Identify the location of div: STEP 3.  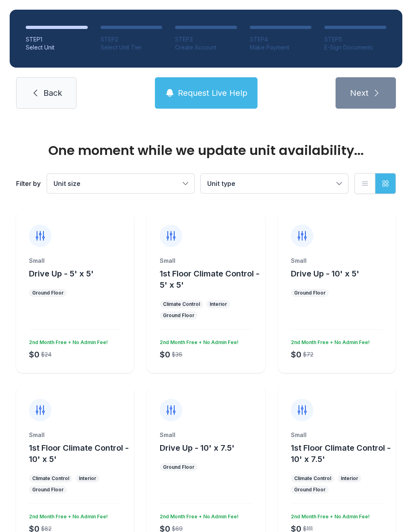
(206, 40).